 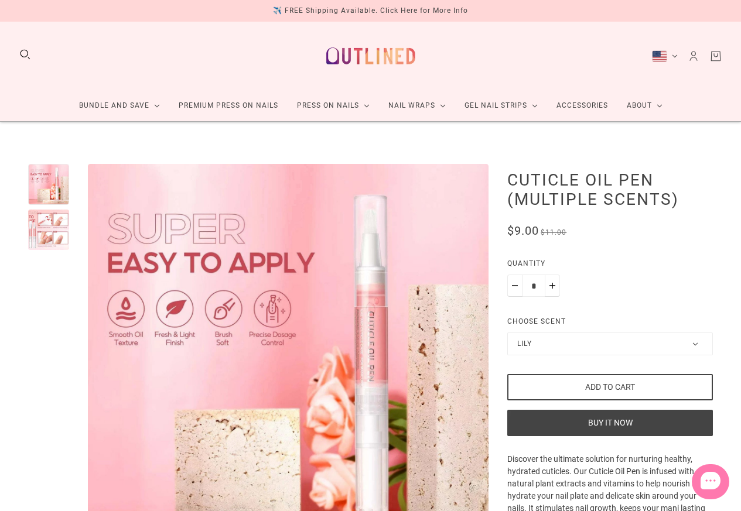 What do you see at coordinates (665, 56) in the screenshot?
I see `button: United States` at bounding box center [665, 56].